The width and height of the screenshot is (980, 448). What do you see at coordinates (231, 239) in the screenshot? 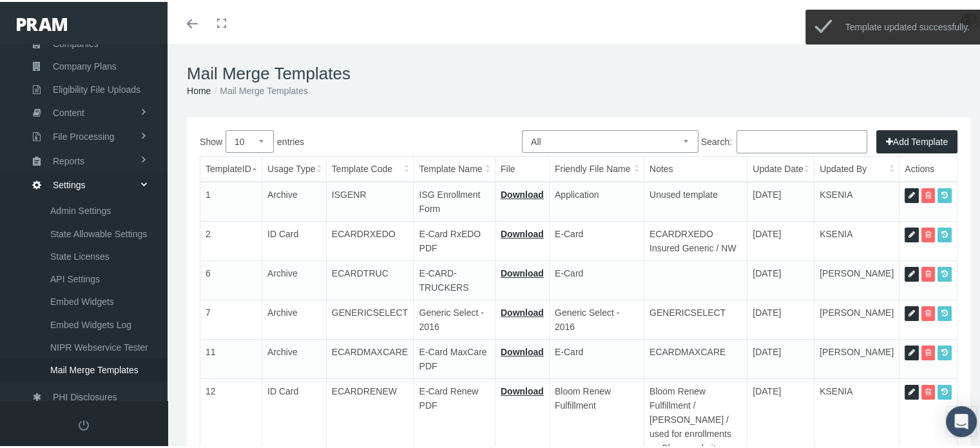
I see `td: 2` at bounding box center [231, 239].